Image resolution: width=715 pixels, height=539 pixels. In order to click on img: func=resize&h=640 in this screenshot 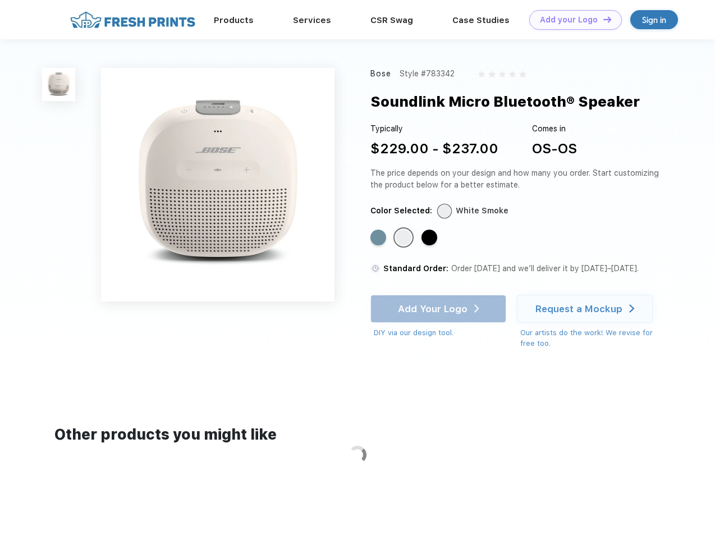, I will do `click(218, 185)`.